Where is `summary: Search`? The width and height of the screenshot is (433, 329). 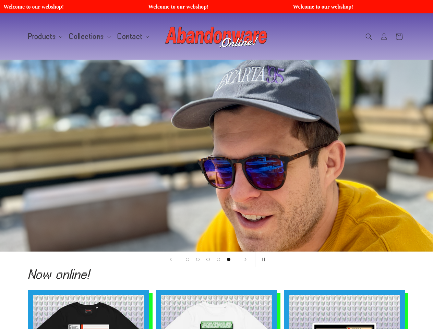
summary: Search is located at coordinates (369, 37).